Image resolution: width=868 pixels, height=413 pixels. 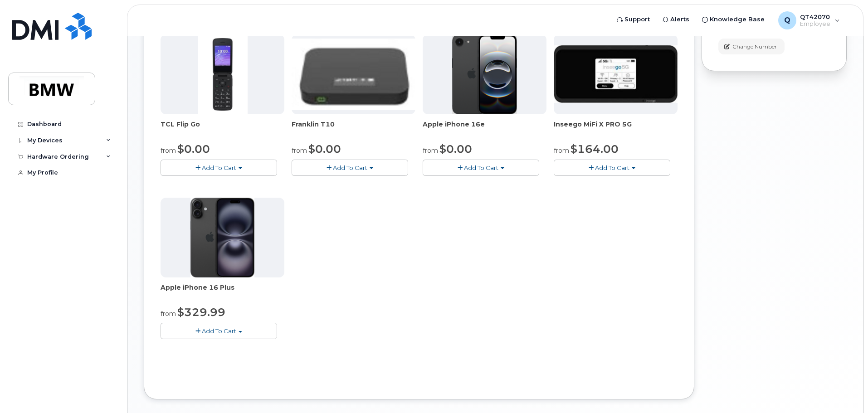 What do you see at coordinates (637, 20) in the screenshot?
I see `span: Support` at bounding box center [637, 20].